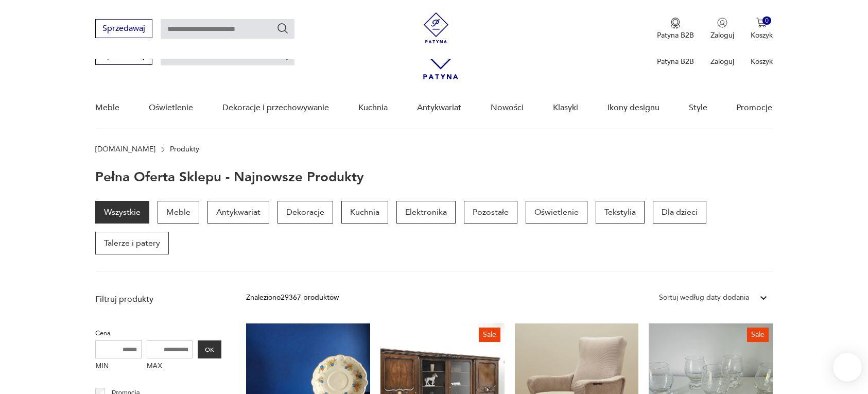 The width and height of the screenshot is (868, 394). Describe the element at coordinates (507, 108) in the screenshot. I see `a: Nowości` at that location.